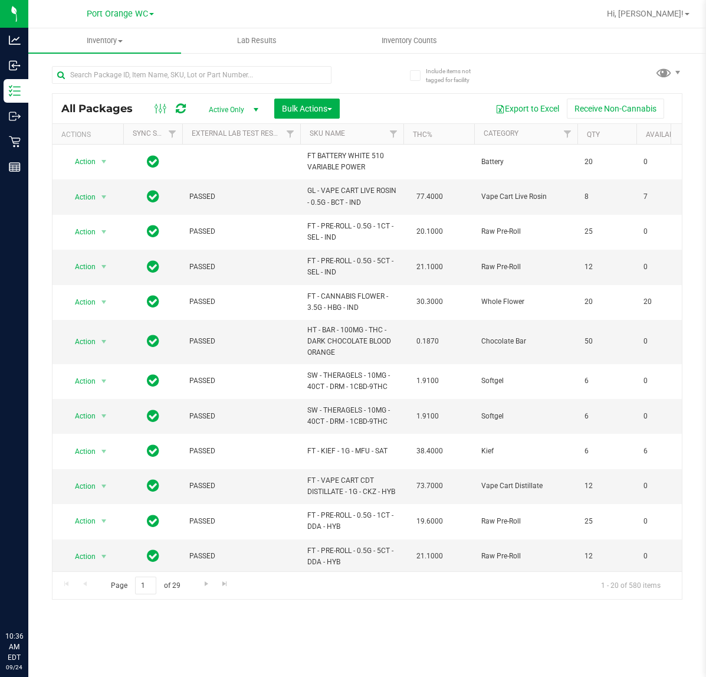 The width and height of the screenshot is (706, 677). Describe the element at coordinates (526, 486) in the screenshot. I see `span: Vape Cart Distillate` at that location.